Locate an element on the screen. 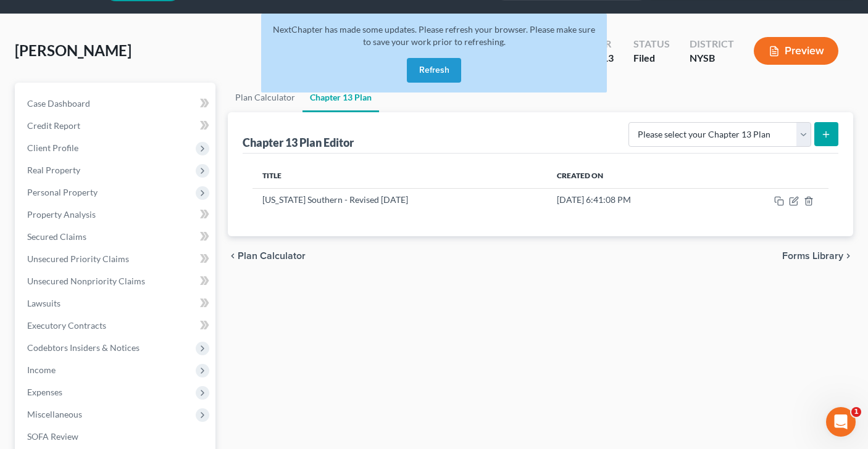 Image resolution: width=868 pixels, height=449 pixels. span: Client Profile is located at coordinates (52, 147).